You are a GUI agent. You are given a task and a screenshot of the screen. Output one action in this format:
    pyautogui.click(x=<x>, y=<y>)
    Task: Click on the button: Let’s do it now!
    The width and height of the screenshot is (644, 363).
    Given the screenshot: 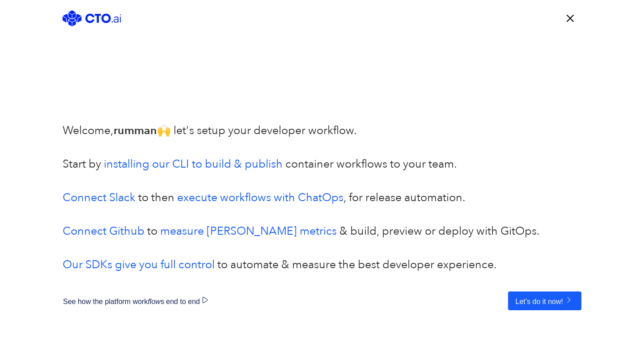 What is the action you would take?
    pyautogui.click(x=545, y=301)
    